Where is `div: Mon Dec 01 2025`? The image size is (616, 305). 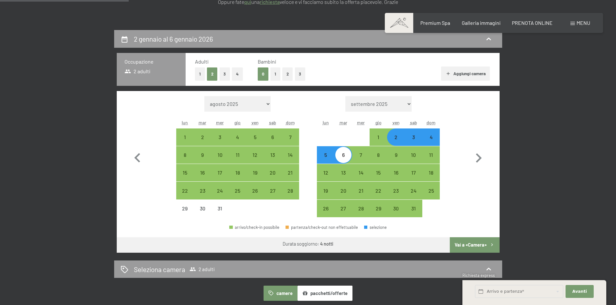 div: Mon Dec 01 2025 is located at coordinates (185, 137).